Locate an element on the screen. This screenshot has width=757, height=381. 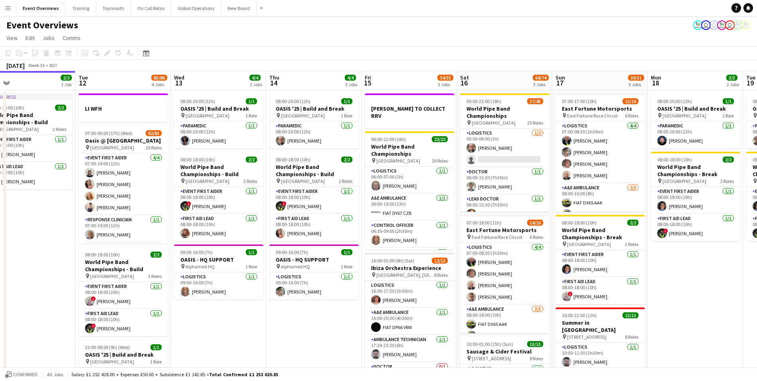
button: Event Overviews is located at coordinates (41, 8).